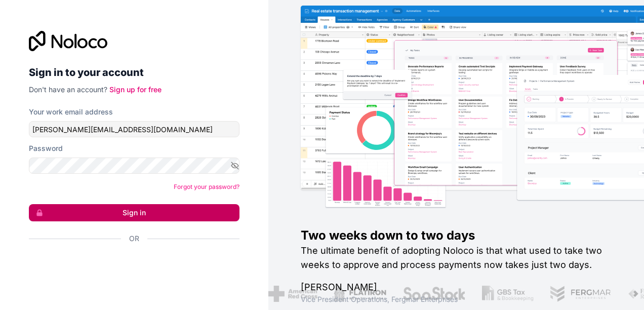  What do you see at coordinates (289, 294) in the screenshot?
I see `img: /assets/american-red-cross-BAupjrZR.png` at bounding box center [289, 294].